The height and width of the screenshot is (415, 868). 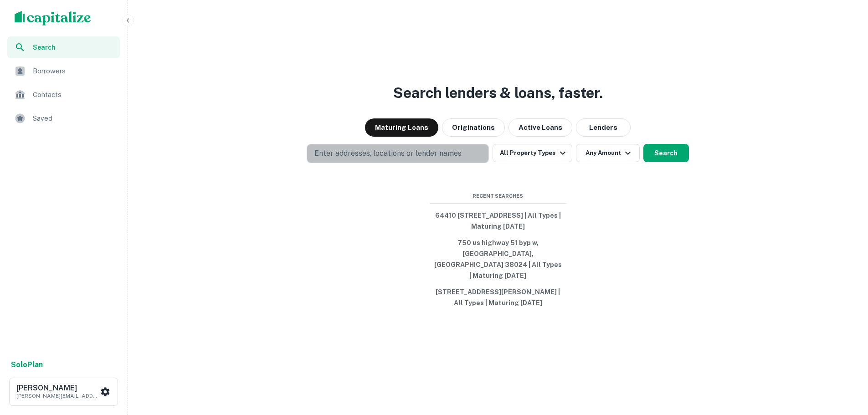 What do you see at coordinates (498, 196) in the screenshot?
I see `span: Recent Searches` at bounding box center [498, 196].